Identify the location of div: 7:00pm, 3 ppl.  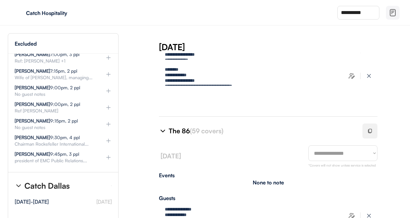
(47, 54).